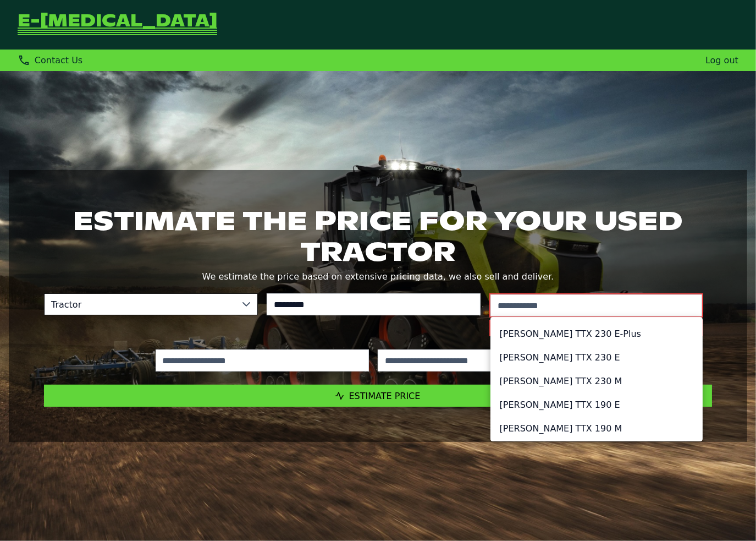 Image resolution: width=756 pixels, height=541 pixels. I want to click on small: Please select a model from the suggestions, so click(596, 328).